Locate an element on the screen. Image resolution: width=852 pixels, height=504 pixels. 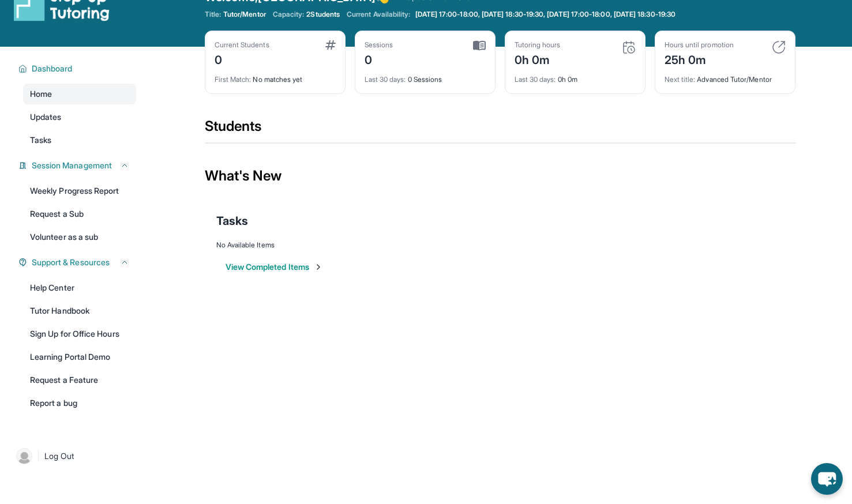
span: Log Out is located at coordinates (60, 456).